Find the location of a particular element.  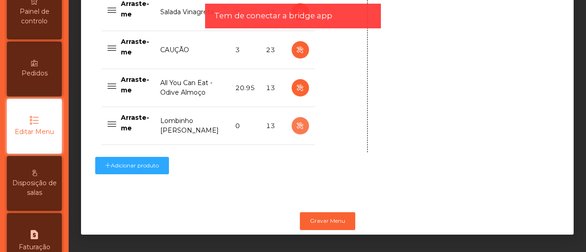

td: All You Can Eat - Odive Almoço is located at coordinates (192, 88).